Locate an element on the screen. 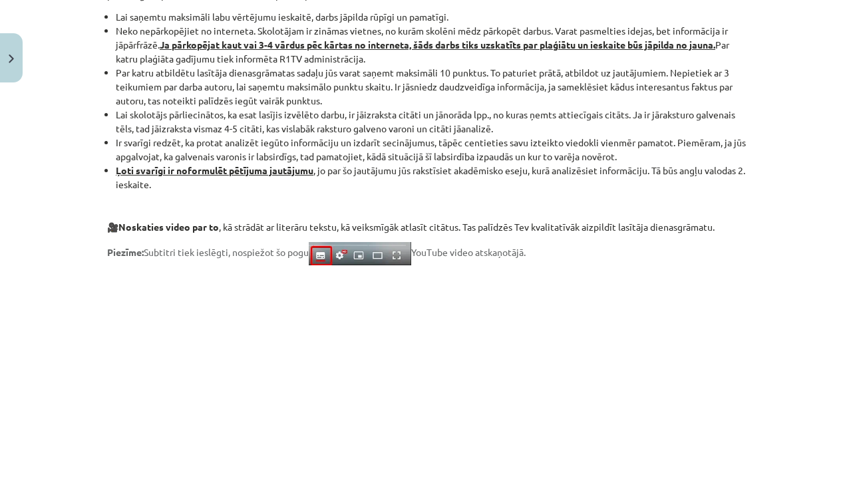 Image resolution: width=857 pixels, height=504 pixels. strong: Ļoti svarīgi ir noformulēt pētījuma jautājumu is located at coordinates (215, 170).